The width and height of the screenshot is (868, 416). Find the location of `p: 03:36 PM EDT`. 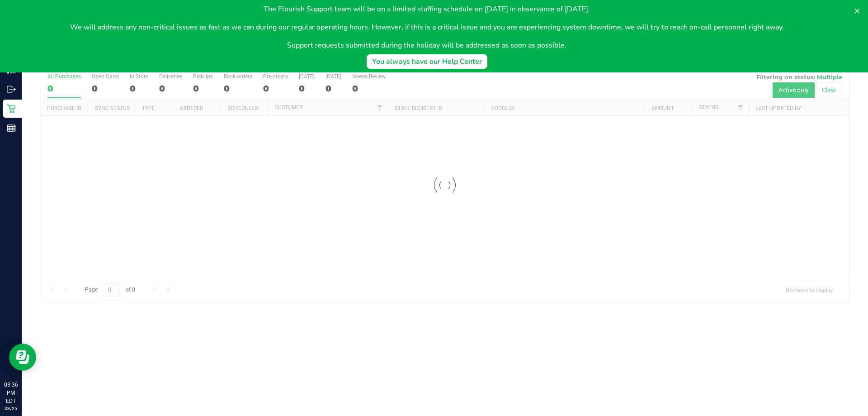

p: 03:36 PM EDT is located at coordinates (10, 393).